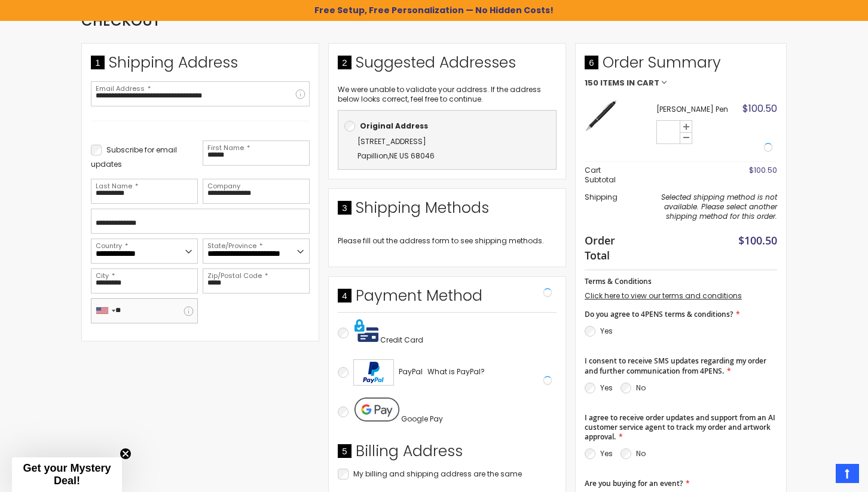  Describe the element at coordinates (605, 247) in the screenshot. I see `strong: Order Total` at that location.